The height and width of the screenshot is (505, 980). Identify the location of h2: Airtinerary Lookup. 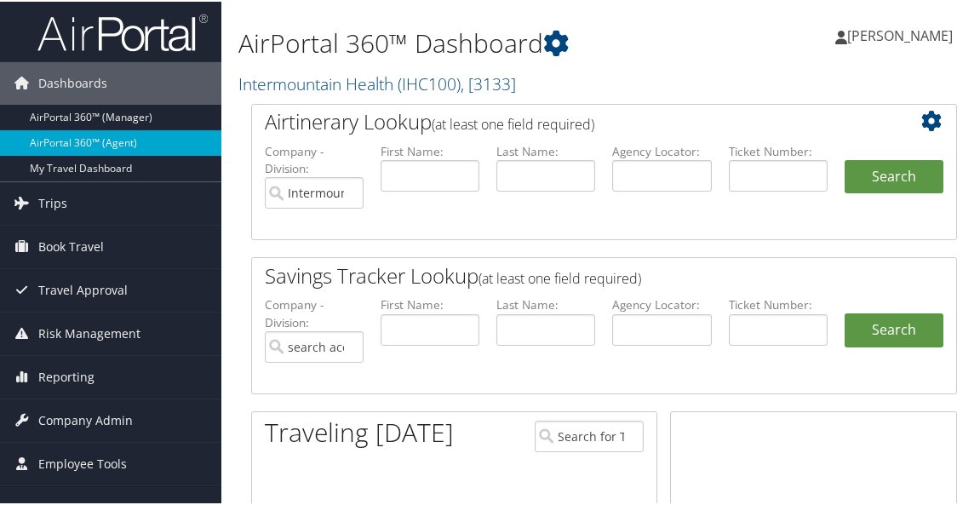
(575, 120).